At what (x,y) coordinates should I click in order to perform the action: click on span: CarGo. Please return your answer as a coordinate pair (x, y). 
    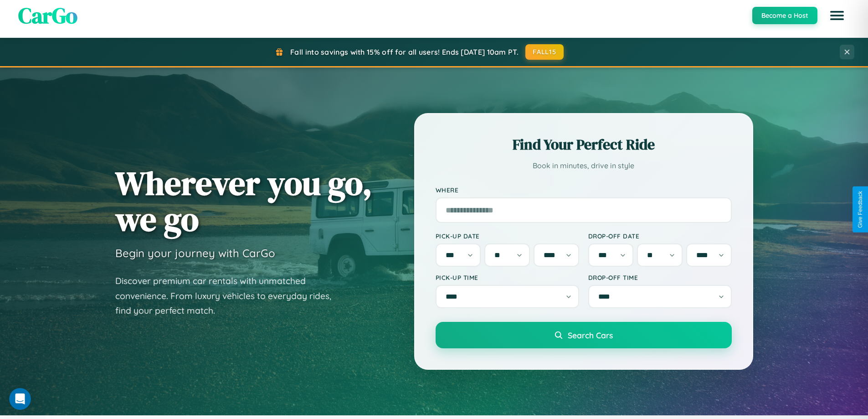
    Looking at the image, I should click on (48, 15).